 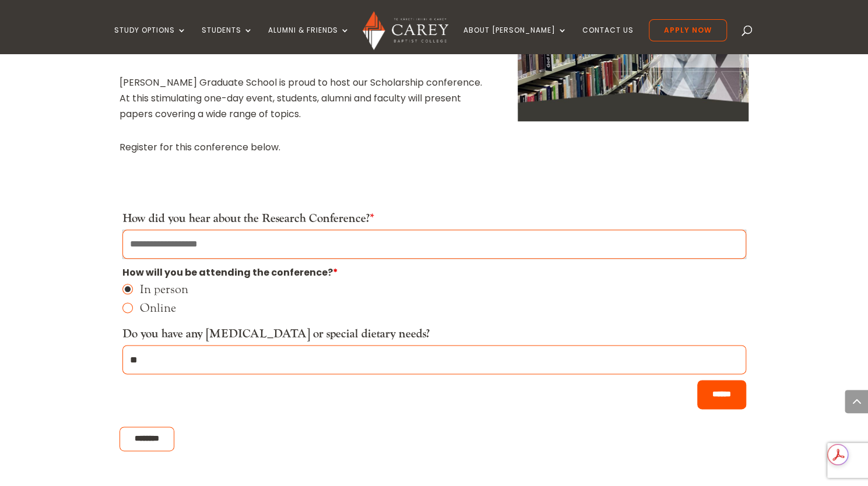 What do you see at coordinates (228, 40) in the screenshot?
I see `a: Students` at bounding box center [228, 40].